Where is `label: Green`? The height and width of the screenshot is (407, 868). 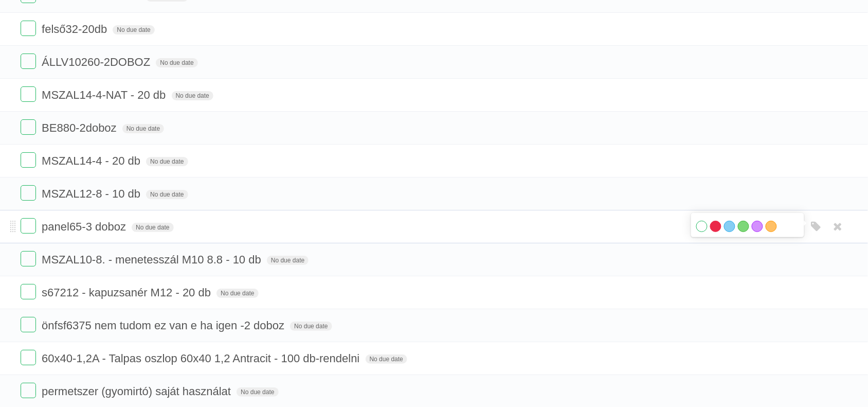 label: Green is located at coordinates (744, 227).